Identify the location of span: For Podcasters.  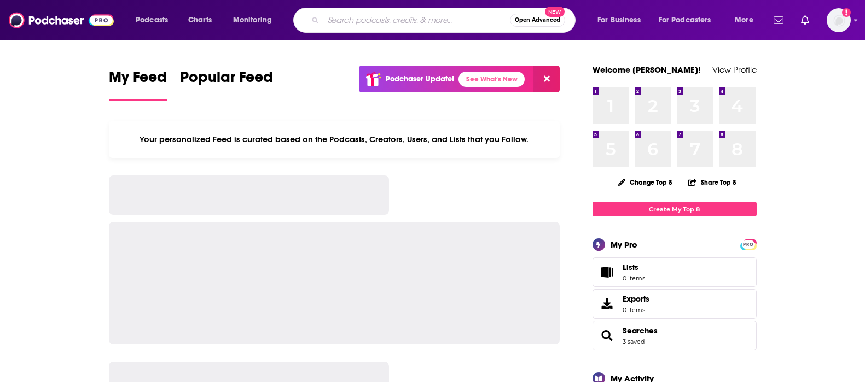
(685, 20).